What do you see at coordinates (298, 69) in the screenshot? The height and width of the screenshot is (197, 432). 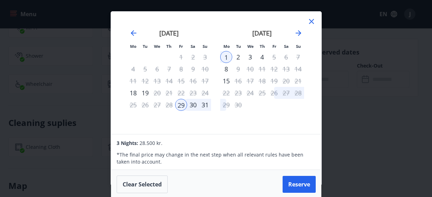 I see `td: Not available. Sunday, September 14, 2025` at bounding box center [298, 69].